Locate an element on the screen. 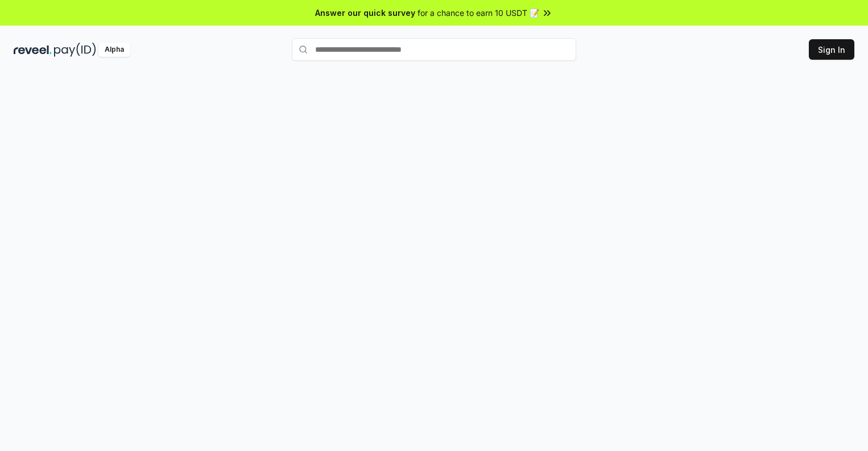  img: reveel_dark is located at coordinates (33, 50).